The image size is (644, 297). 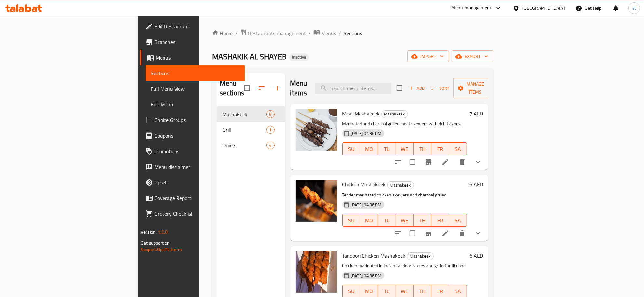 I want to click on span: Meat Mashakeek, so click(x=361, y=114).